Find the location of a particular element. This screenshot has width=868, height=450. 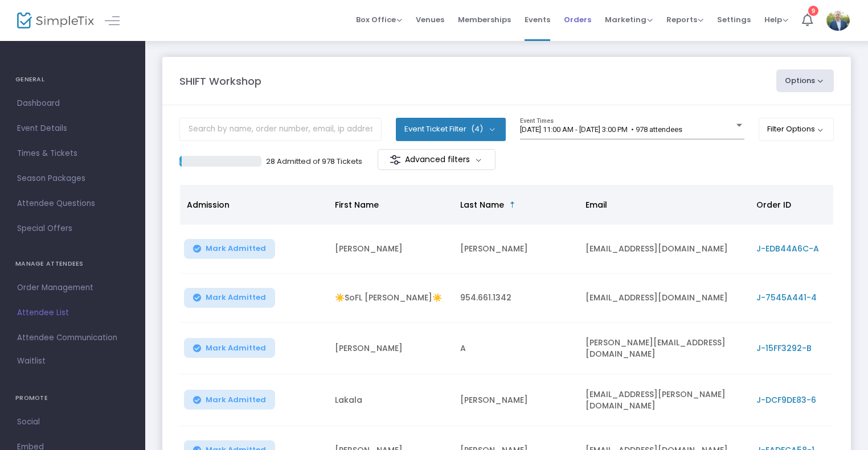

span: Attendee Communication is located at coordinates (72, 338).